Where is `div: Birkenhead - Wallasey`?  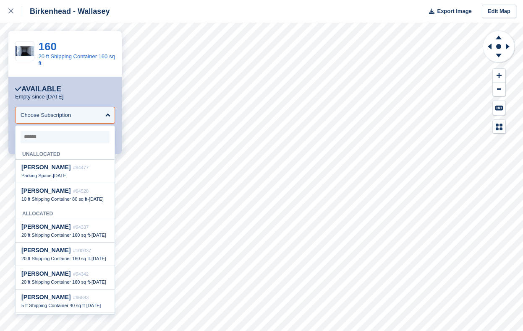
div: Birkenhead - Wallasey is located at coordinates (66, 11).